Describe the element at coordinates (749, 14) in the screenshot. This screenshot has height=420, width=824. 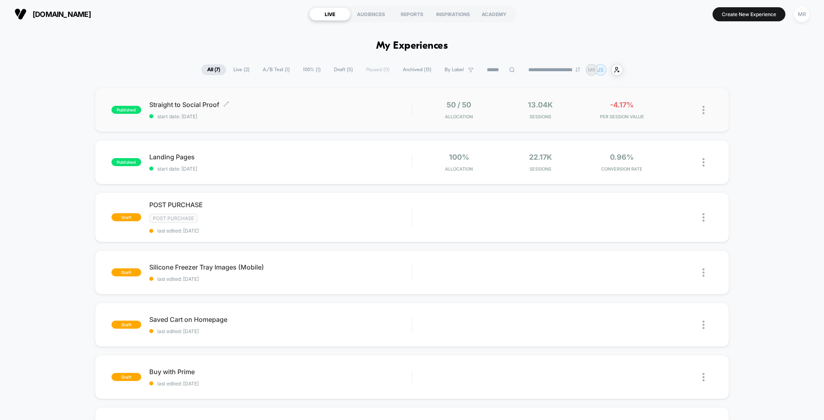
I see `button: Create New Experience` at that location.